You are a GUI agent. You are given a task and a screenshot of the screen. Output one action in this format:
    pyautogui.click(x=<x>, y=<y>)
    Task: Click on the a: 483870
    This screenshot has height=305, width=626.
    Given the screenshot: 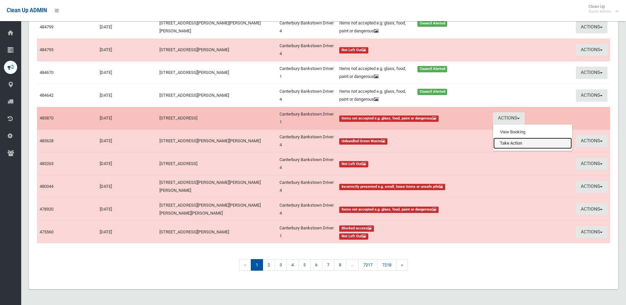 What is the action you would take?
    pyautogui.click(x=47, y=118)
    